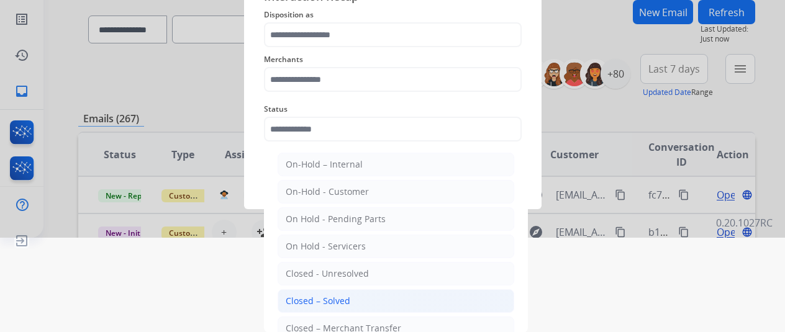 The image size is (785, 332). What do you see at coordinates (324, 164) in the screenshot?
I see `div: On-Hold – Internal` at bounding box center [324, 164].